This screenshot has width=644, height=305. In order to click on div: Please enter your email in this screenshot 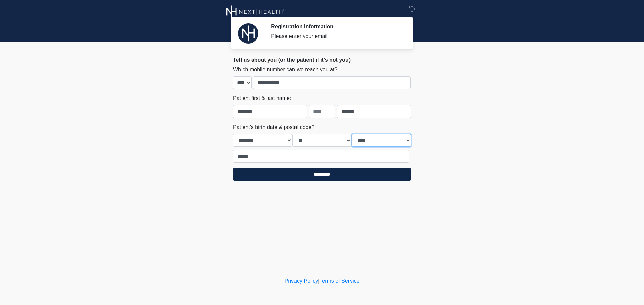, I will do `click(336, 36)`.